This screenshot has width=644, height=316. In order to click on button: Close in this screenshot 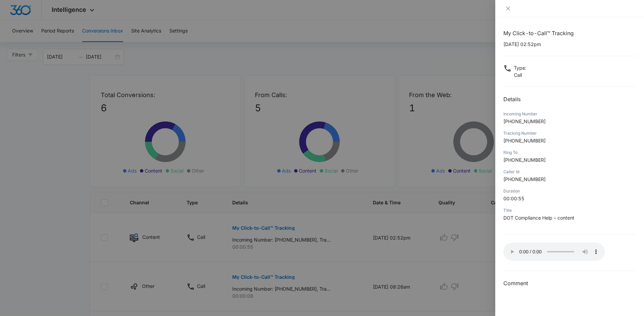, I will do `click(508, 8)`.